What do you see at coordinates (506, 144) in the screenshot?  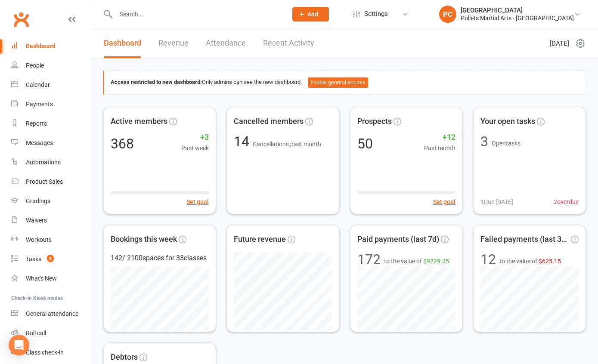 I see `span: Open tasks` at bounding box center [506, 144].